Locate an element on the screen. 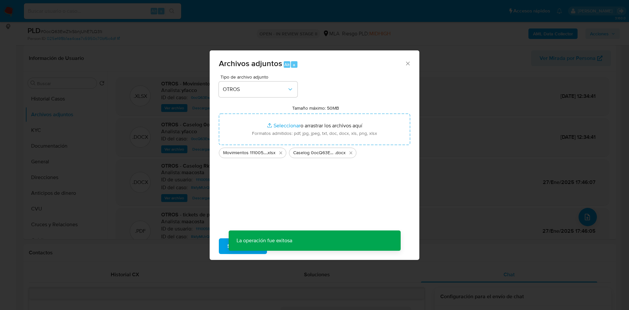 The width and height of the screenshot is (629, 310). p: La operación fue exitosa is located at coordinates (264, 241).